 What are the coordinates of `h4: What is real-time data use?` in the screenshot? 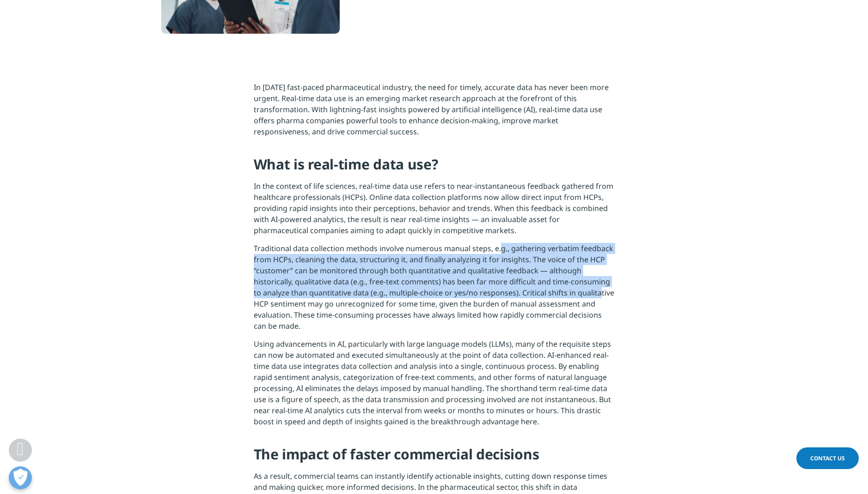 It's located at (434, 168).